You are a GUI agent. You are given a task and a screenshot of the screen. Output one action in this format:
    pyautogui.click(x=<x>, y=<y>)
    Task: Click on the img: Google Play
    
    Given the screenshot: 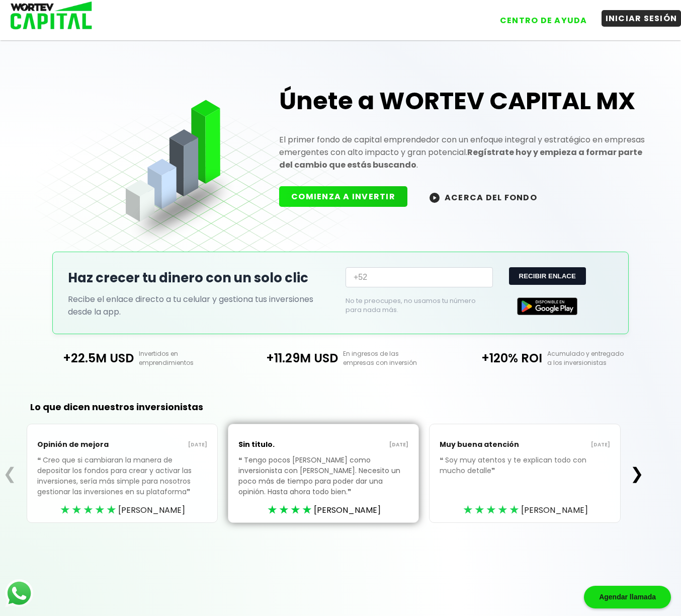 What is the action you would take?
    pyautogui.click(x=548, y=306)
    